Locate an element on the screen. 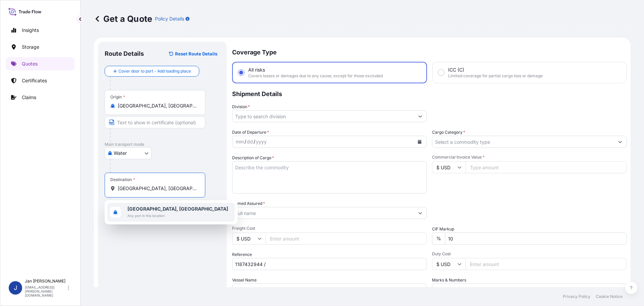  p: Cookie Notice is located at coordinates (609, 296).